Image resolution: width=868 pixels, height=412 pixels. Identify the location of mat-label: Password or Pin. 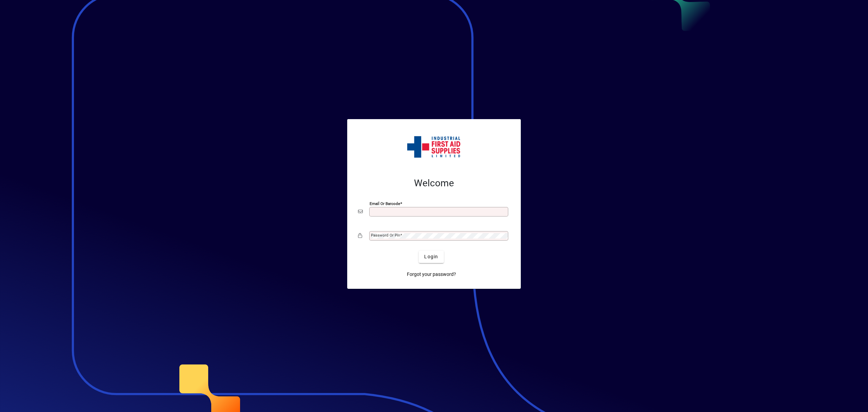
(385, 235).